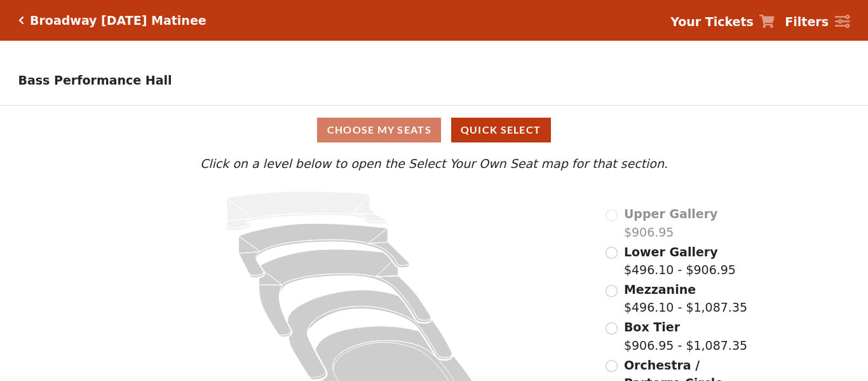 The width and height of the screenshot is (868, 381). What do you see at coordinates (686, 336) in the screenshot?
I see `label: $906.95 - $1,087.35` at bounding box center [686, 336].